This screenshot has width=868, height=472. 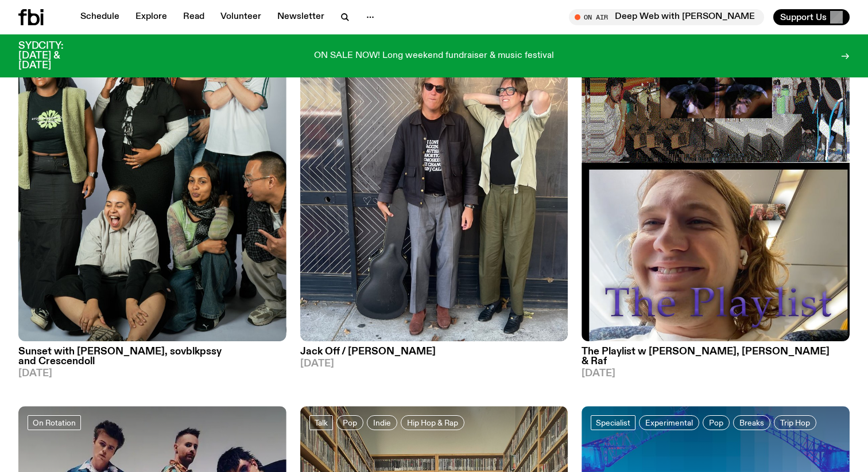 What do you see at coordinates (194, 18) in the screenshot?
I see `a: Read` at bounding box center [194, 18].